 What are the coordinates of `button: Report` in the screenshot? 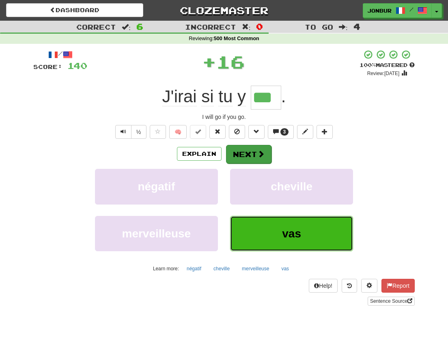 It's located at (398, 286).